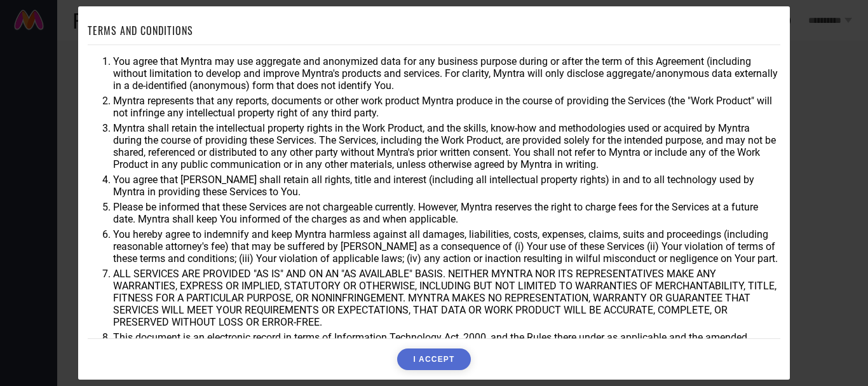  Describe the element at coordinates (447, 349) in the screenshot. I see `li: This document is an electronic record in terms of Information Technology Act, 2000, and the Rules...` at that location.